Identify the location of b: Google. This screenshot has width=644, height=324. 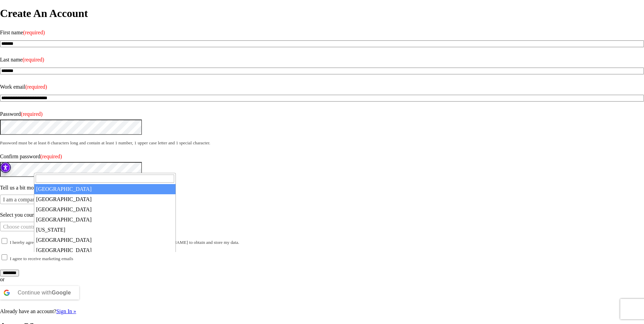
(61, 293).